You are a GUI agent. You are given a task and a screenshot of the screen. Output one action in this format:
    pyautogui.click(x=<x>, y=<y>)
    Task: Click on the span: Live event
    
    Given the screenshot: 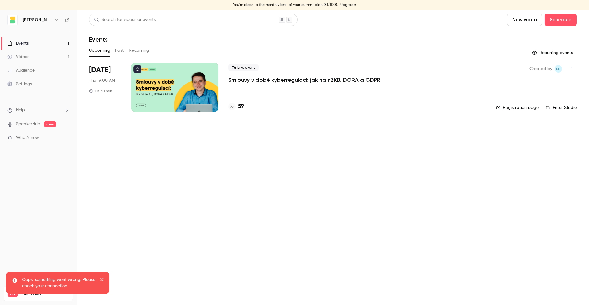 What is the action you would take?
    pyautogui.click(x=243, y=68)
    